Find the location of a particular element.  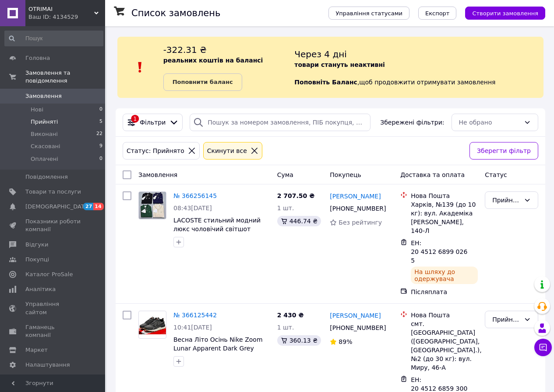

span: Покупці is located at coordinates (37, 260).